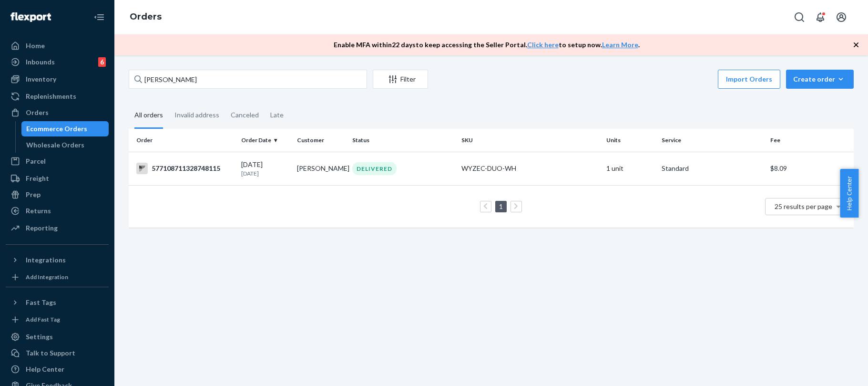 This screenshot has height=386, width=868. What do you see at coordinates (57, 129) in the screenshot?
I see `div: Ecommerce Orders` at bounding box center [57, 129].